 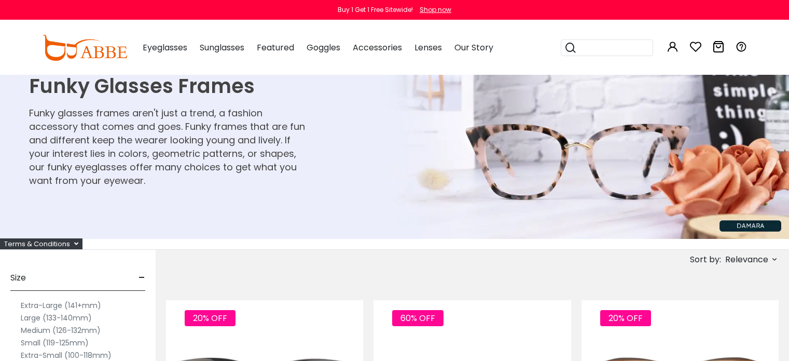 I want to click on p: Funky glasses frames aren't just a trend, a fashion accessory that comes and goes. Funky frames t..., so click(x=170, y=147).